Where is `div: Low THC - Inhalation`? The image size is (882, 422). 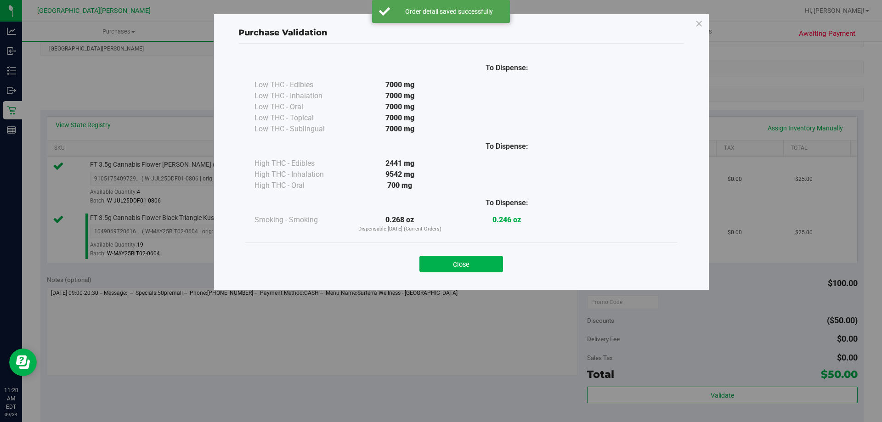
div: Low THC - Inhalation is located at coordinates (301, 96).